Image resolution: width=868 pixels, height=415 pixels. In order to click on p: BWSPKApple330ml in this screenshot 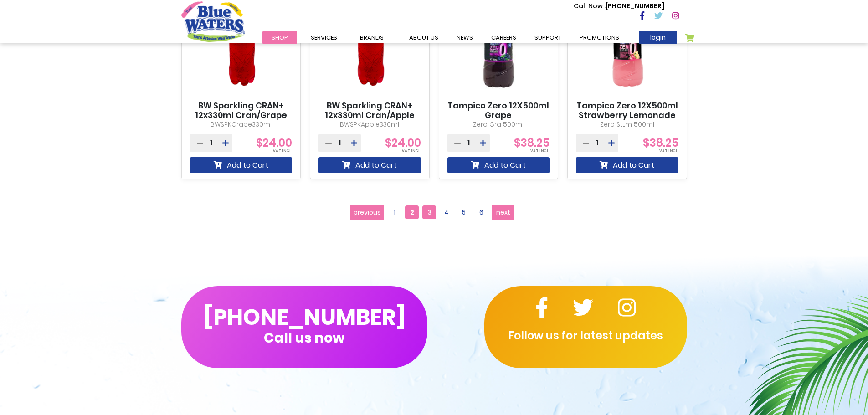, I will do `click(370, 124)`.